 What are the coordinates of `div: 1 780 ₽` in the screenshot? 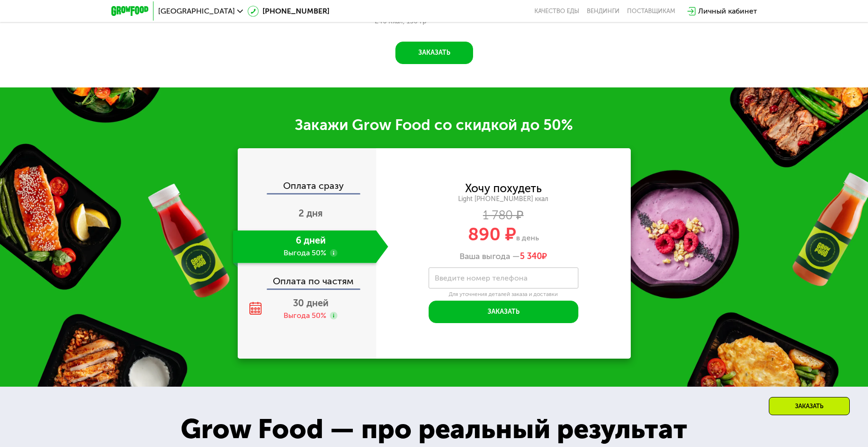 It's located at (503, 216).